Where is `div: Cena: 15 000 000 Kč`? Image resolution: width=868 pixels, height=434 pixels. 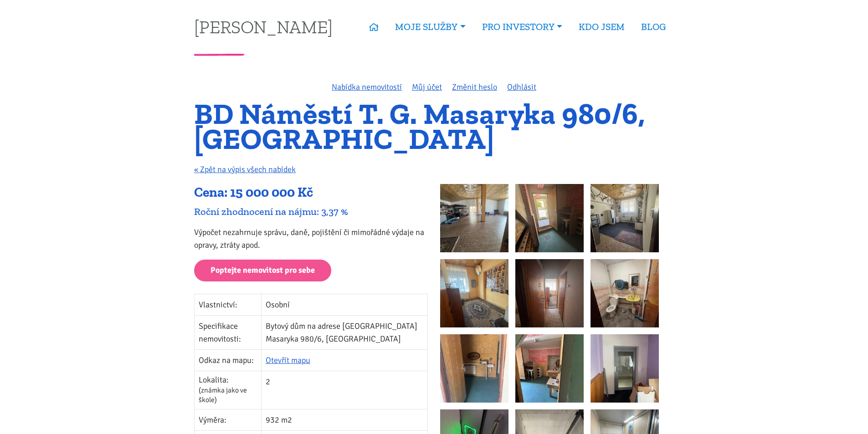 div: Cena: 15 000 000 Kč is located at coordinates (310, 193).